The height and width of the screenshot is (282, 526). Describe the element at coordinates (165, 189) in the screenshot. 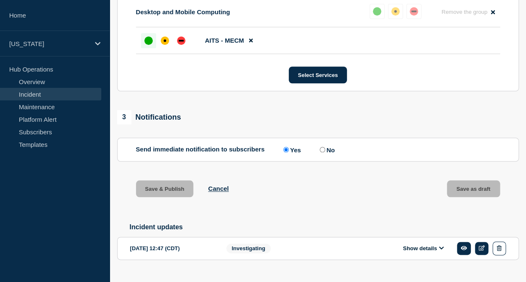

I see `button: Save & Publish` at that location.